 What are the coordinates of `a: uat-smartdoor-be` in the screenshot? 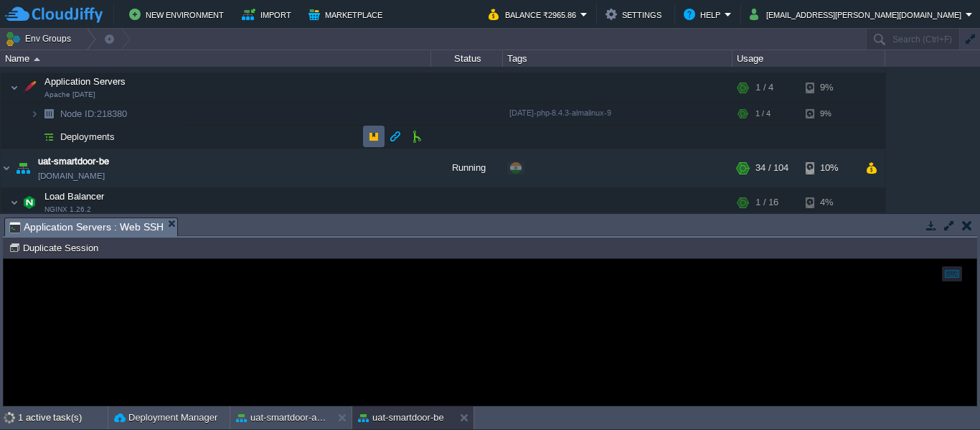 It's located at (73, 162).